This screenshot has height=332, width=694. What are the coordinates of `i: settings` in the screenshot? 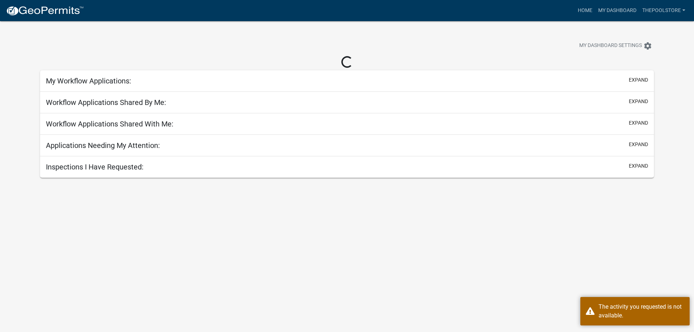 It's located at (648, 46).